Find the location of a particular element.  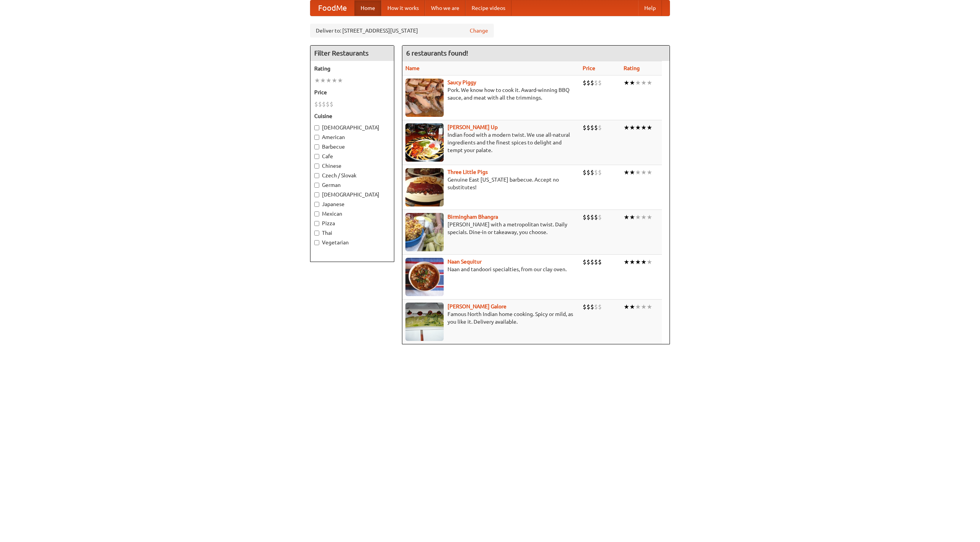

h5: Rating is located at coordinates (352, 69).